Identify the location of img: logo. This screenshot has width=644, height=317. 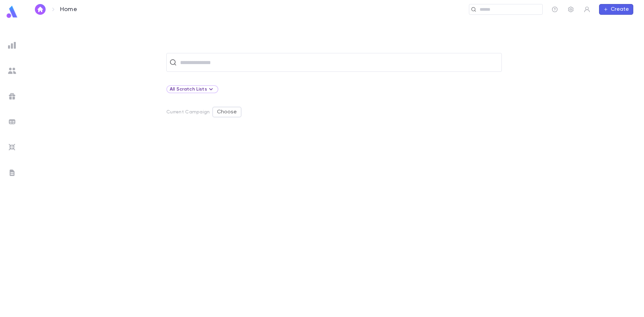
(12, 11).